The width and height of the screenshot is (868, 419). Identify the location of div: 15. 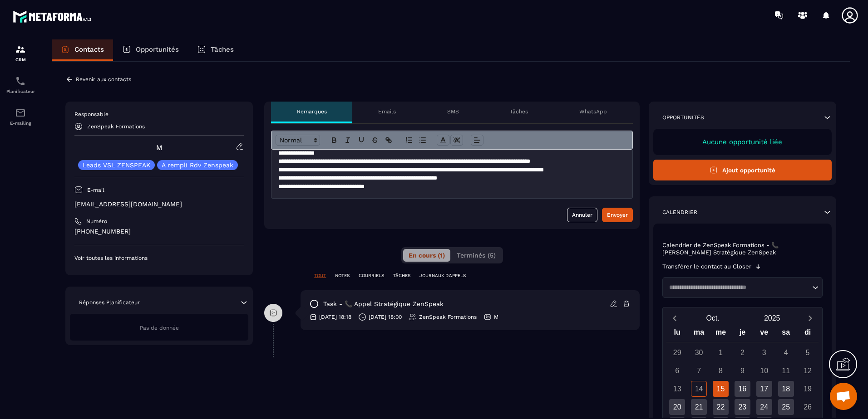
(720, 389).